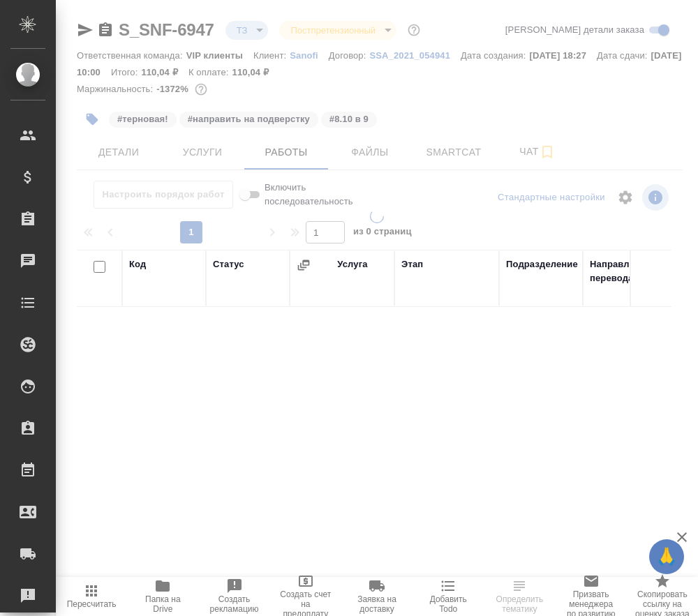 This screenshot has width=698, height=616. I want to click on span: Добавить Todo, so click(448, 604).